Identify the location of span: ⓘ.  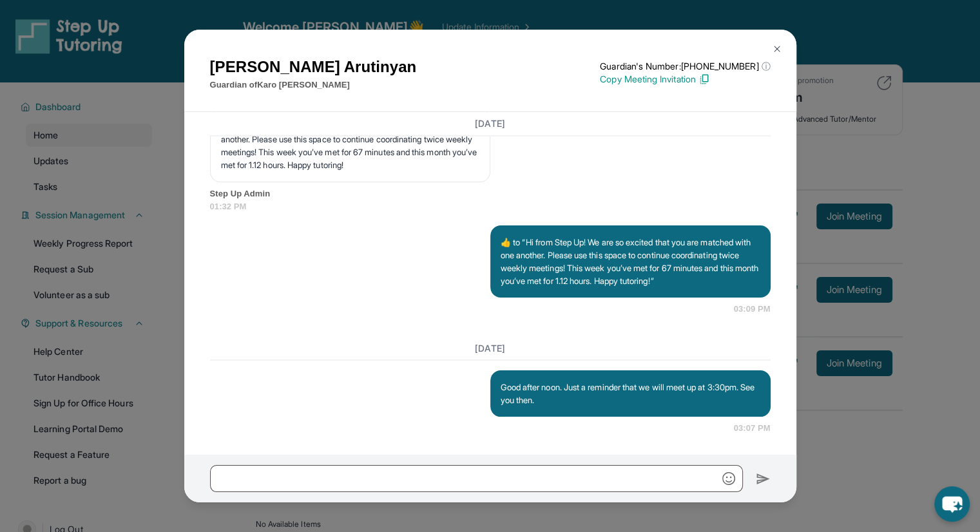
(765, 66).